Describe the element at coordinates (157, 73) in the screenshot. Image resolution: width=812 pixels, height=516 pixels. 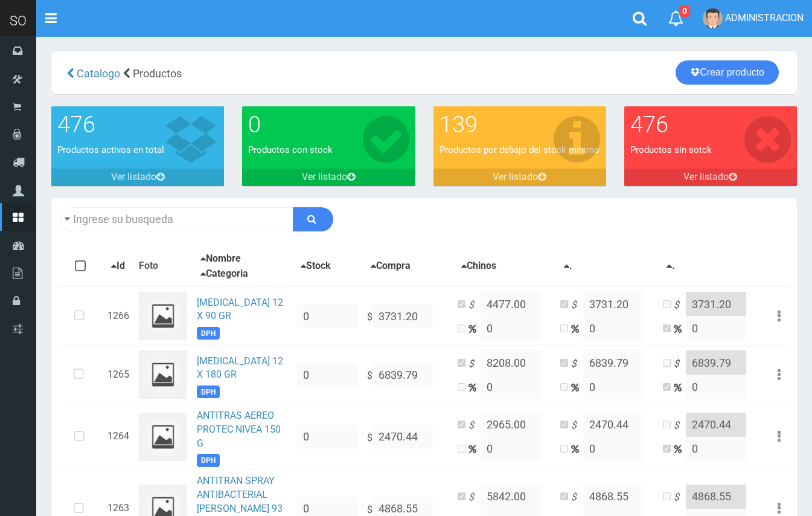
I see `span: Productos` at that location.